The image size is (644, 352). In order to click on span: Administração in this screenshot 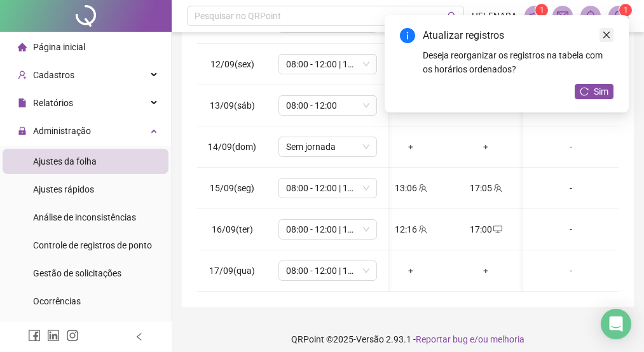, I will do `click(62, 131)`.